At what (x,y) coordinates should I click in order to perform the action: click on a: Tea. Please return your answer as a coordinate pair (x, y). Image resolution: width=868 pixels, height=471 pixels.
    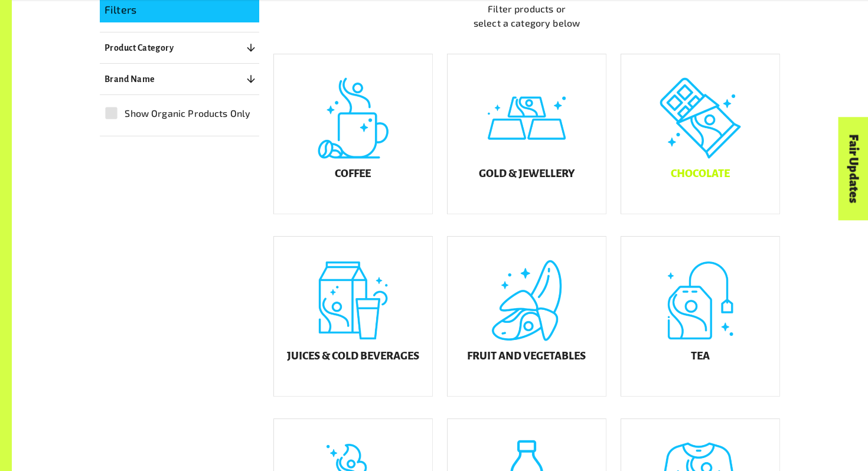
    Looking at the image, I should click on (700, 316).